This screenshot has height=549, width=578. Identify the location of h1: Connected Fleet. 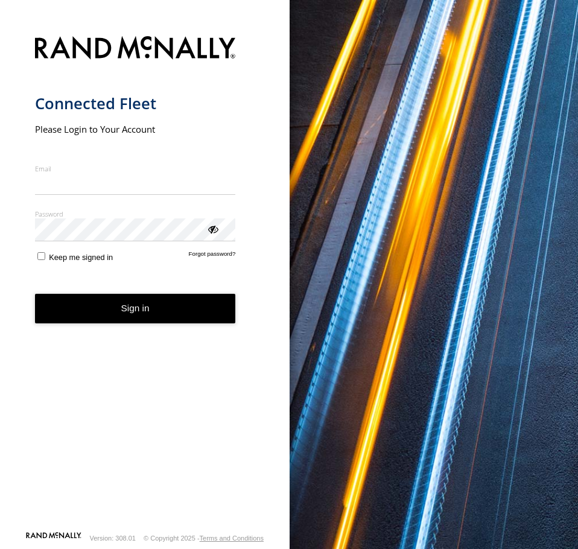
(135, 103).